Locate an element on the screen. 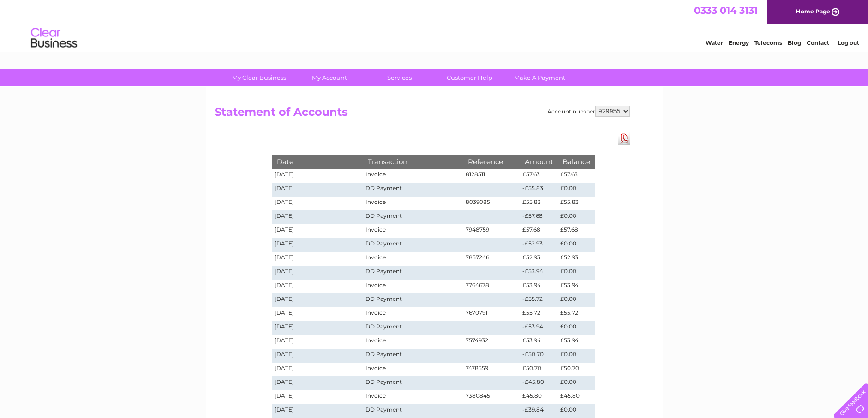  a: My Account is located at coordinates (329, 77).